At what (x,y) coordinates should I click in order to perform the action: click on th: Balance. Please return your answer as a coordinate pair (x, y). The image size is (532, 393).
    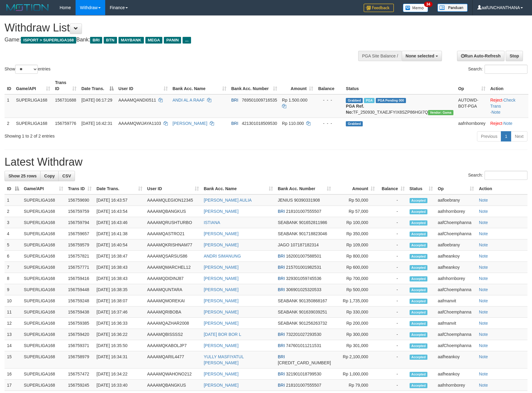
    Looking at the image, I should click on (330, 85).